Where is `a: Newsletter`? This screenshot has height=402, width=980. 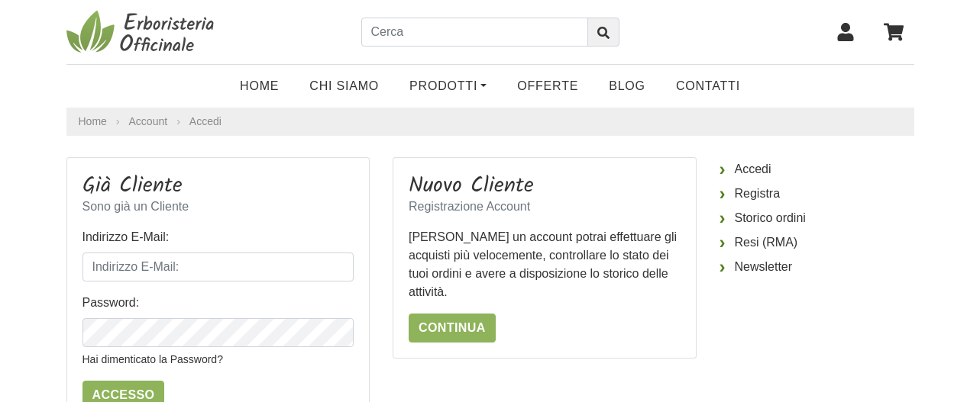 a: Newsletter is located at coordinates (817, 267).